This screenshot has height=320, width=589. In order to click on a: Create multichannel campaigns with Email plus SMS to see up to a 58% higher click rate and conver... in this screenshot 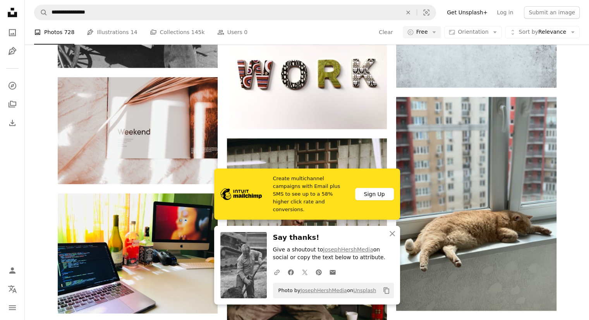, I will do `click(307, 194)`.